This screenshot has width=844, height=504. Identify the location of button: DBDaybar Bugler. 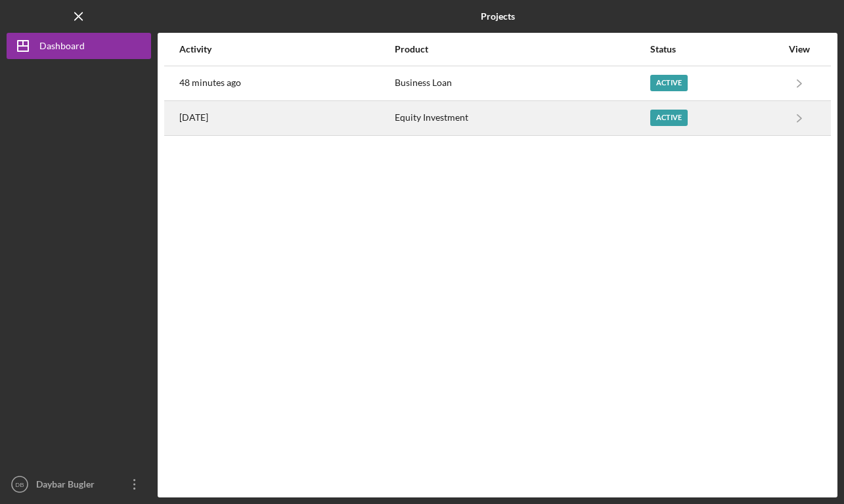
(79, 484).